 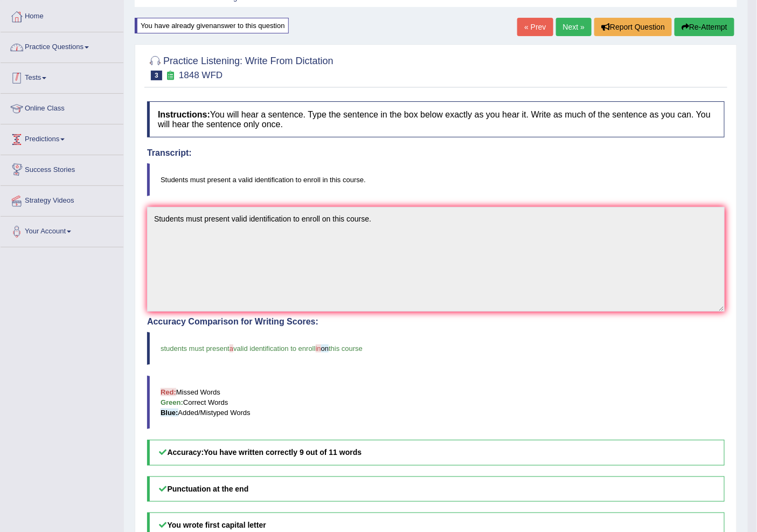 I want to click on h4: Accuracy Comparison for Writing Scores:, so click(x=436, y=322).